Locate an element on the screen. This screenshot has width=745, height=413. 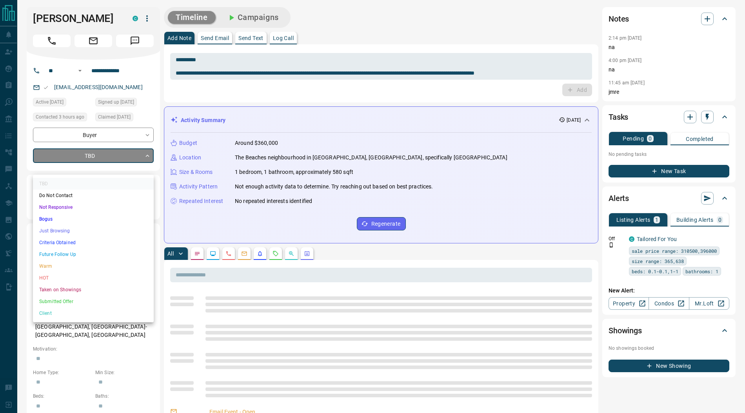
li: HOT is located at coordinates (93, 278).